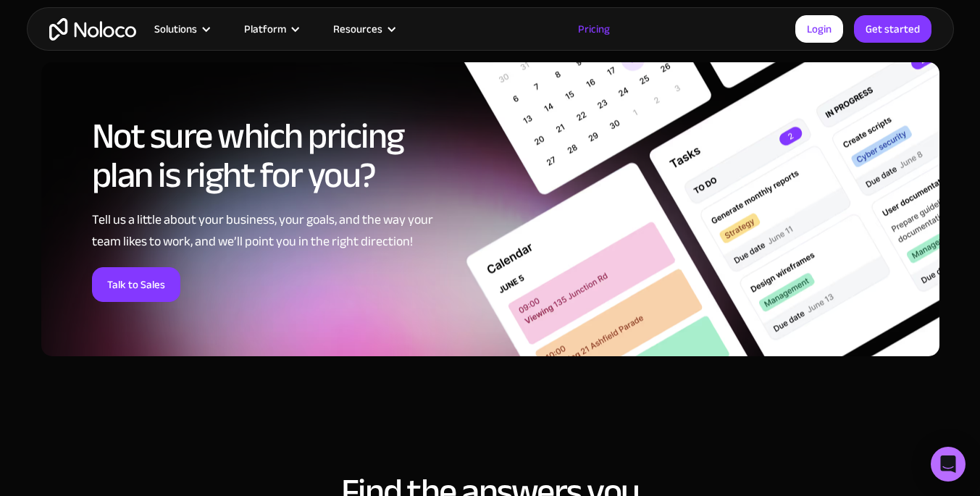  I want to click on div: Open Intercom Messenger, so click(948, 464).